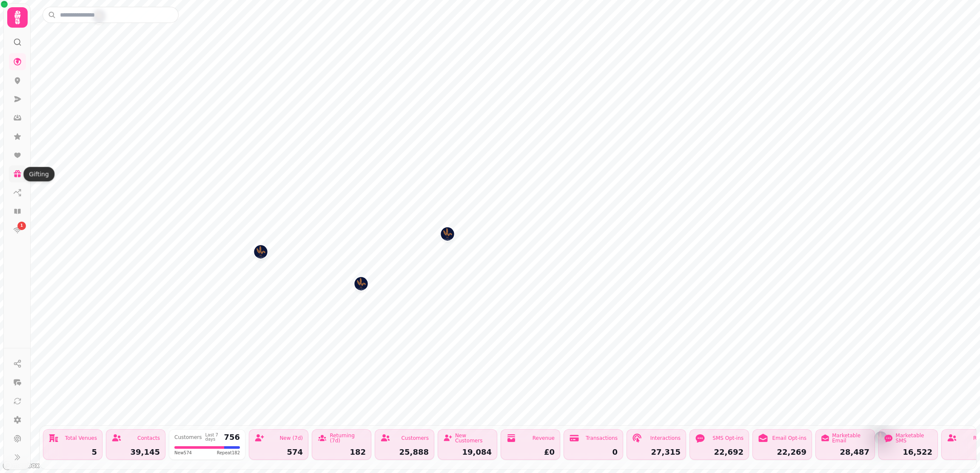  Describe the element at coordinates (544, 438) in the screenshot. I see `div: Revenue` at that location.